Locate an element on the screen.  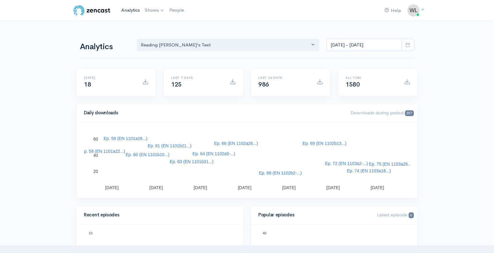
span: 18 is located at coordinates (87, 84).